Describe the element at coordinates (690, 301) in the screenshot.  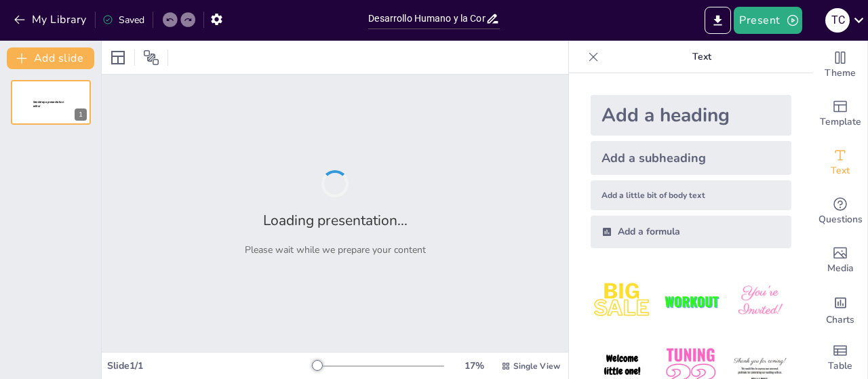
I see `img: 2.jpeg` at that location.